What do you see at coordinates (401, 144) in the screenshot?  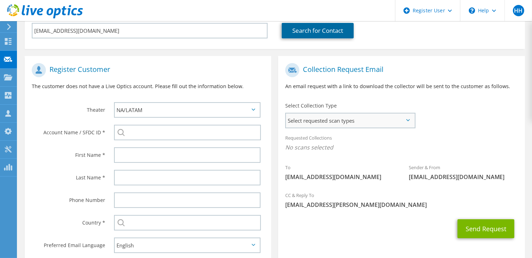 I see `div: Requested Collections` at bounding box center [401, 144].